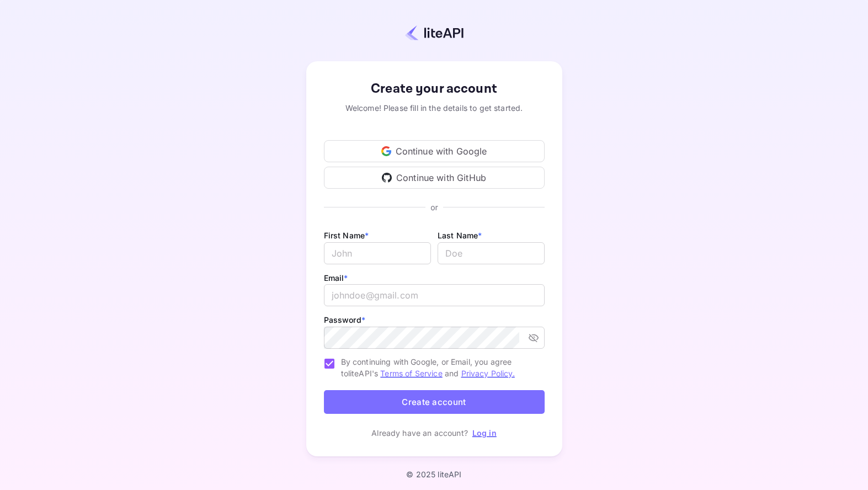 The width and height of the screenshot is (868, 490). What do you see at coordinates (487, 373) in the screenshot?
I see `a: Privacy Policy.` at bounding box center [487, 373].